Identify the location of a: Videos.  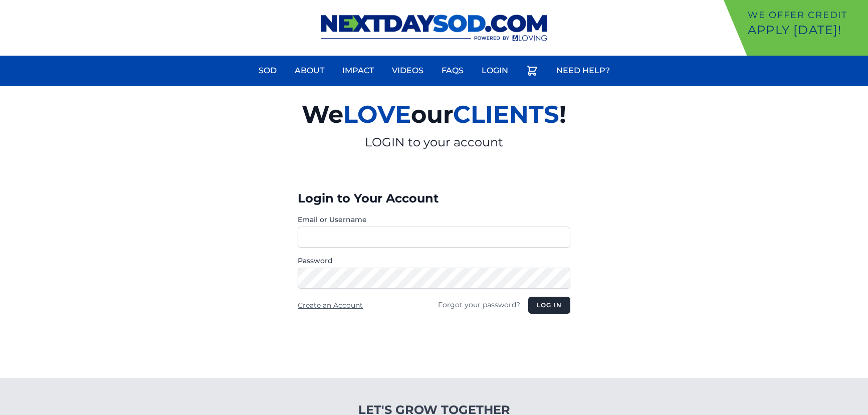
(408, 71).